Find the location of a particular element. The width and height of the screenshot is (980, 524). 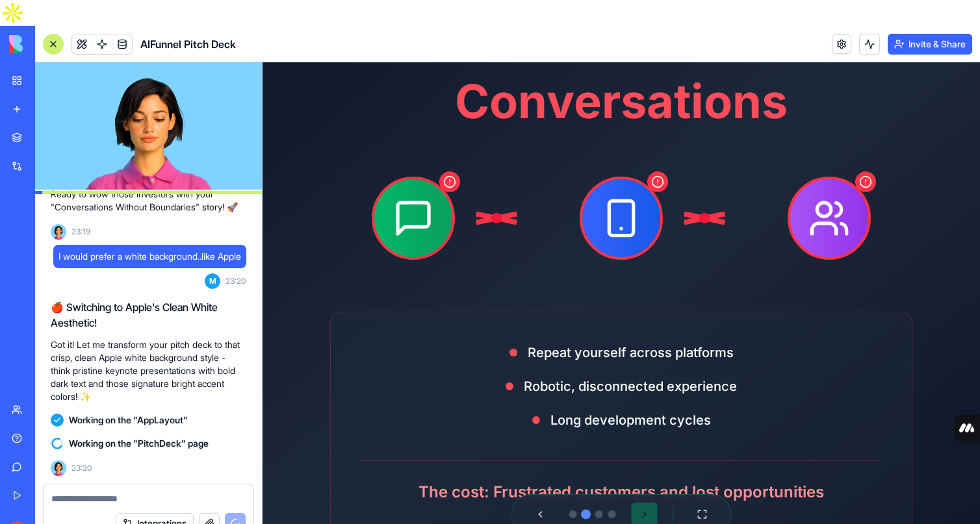

img: logo is located at coordinates (50, 44).